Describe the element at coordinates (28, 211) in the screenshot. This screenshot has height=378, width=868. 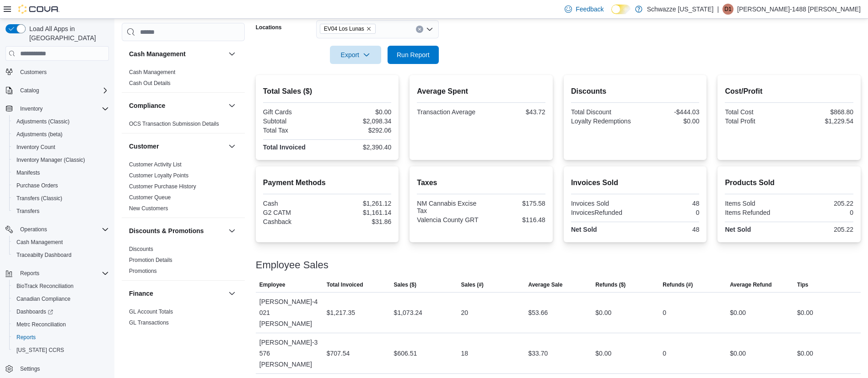
I see `a: Transfers` at that location.